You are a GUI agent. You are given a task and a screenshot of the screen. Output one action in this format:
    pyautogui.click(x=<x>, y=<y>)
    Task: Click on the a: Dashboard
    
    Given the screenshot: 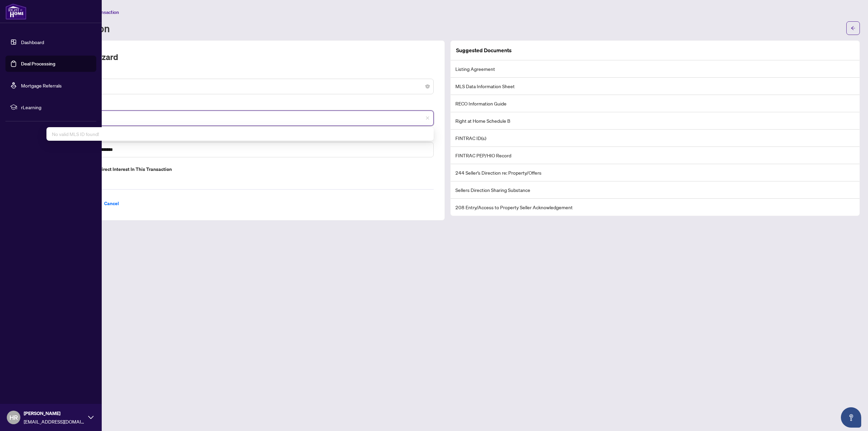 What is the action you would take?
    pyautogui.click(x=32, y=42)
    